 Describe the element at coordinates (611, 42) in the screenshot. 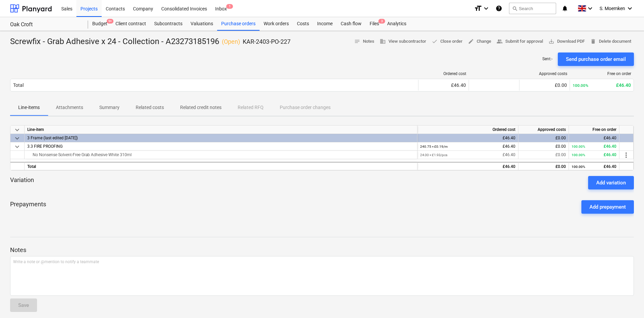

I see `button: Delete document` at that location.